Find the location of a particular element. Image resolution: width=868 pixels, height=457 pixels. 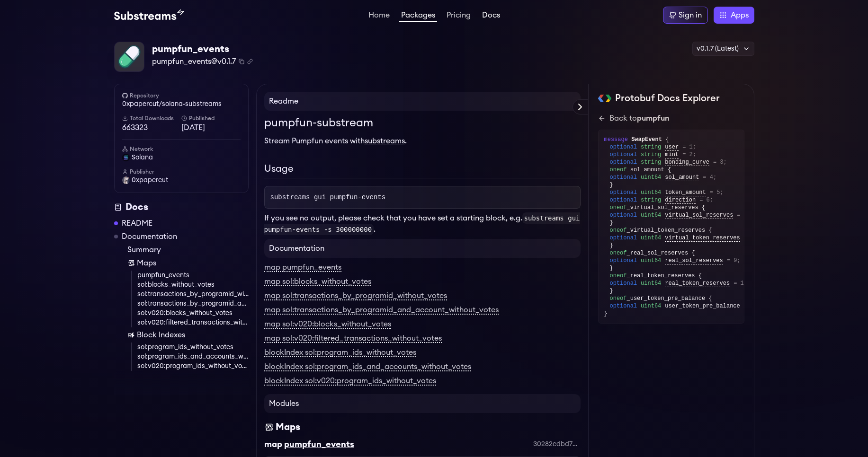

span: = 9; is located at coordinates (734, 261).